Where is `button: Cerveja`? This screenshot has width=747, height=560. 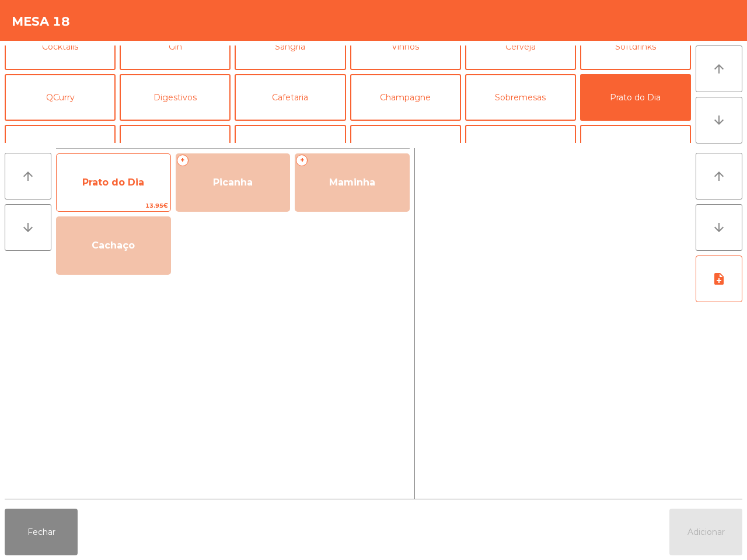
button: Cerveja is located at coordinates (520, 46).